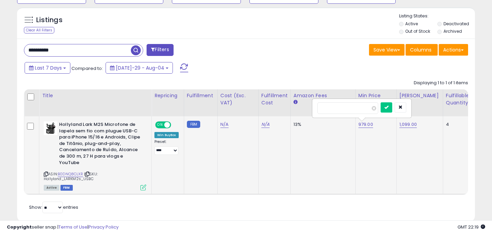 This screenshot has width=492, height=234. What do you see at coordinates (160, 50) in the screenshot?
I see `button: Filters` at bounding box center [160, 50].